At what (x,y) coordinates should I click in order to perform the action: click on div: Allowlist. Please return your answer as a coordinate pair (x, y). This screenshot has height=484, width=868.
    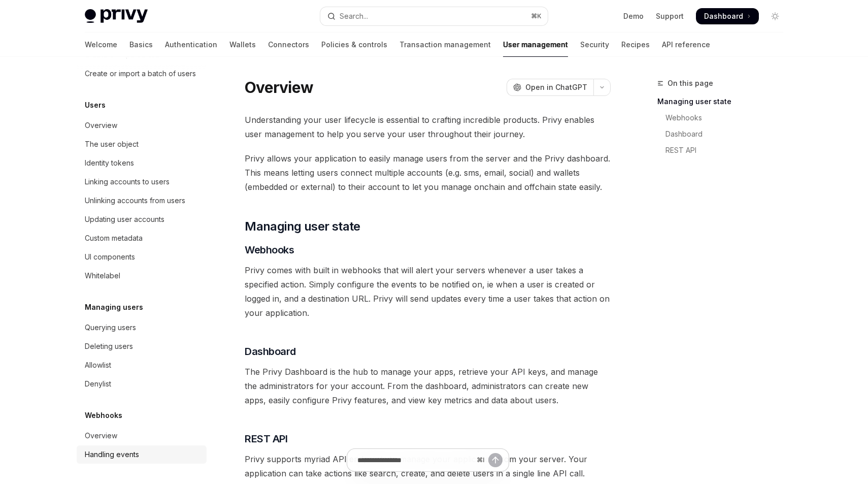
    Looking at the image, I should click on (98, 365).